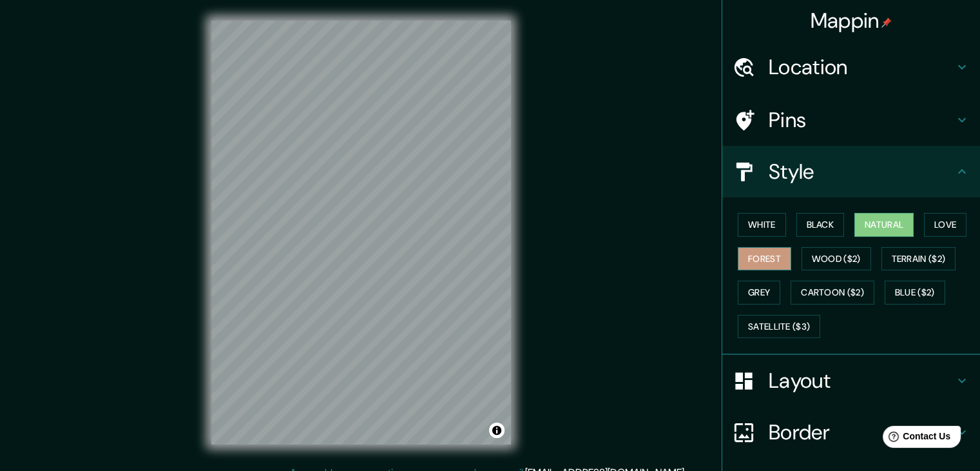 The width and height of the screenshot is (980, 471). What do you see at coordinates (851, 21) in the screenshot?
I see `h4: Mappin` at bounding box center [851, 21].